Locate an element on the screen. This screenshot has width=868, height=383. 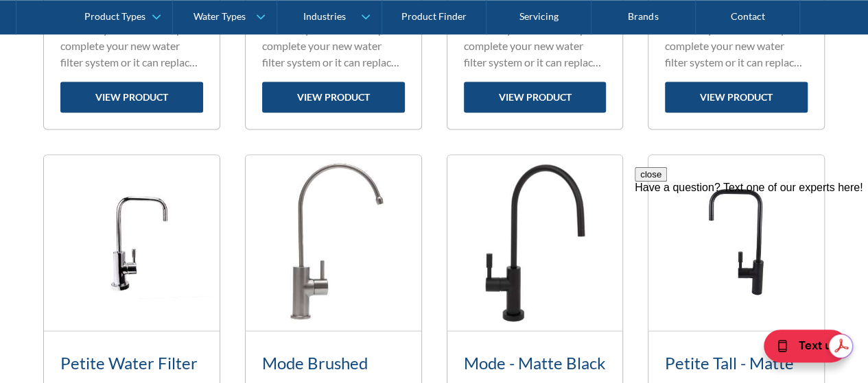
div: Product Types is located at coordinates (114, 17).